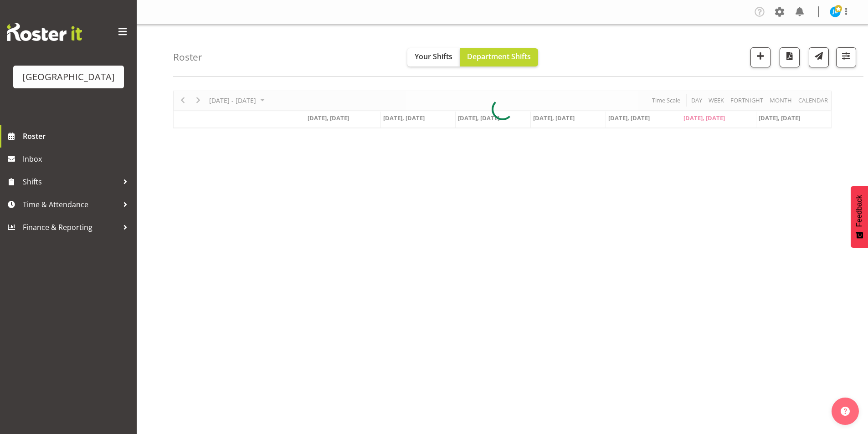 The height and width of the screenshot is (434, 868). Describe the element at coordinates (499, 57) in the screenshot. I see `button: Department Shifts` at that location.